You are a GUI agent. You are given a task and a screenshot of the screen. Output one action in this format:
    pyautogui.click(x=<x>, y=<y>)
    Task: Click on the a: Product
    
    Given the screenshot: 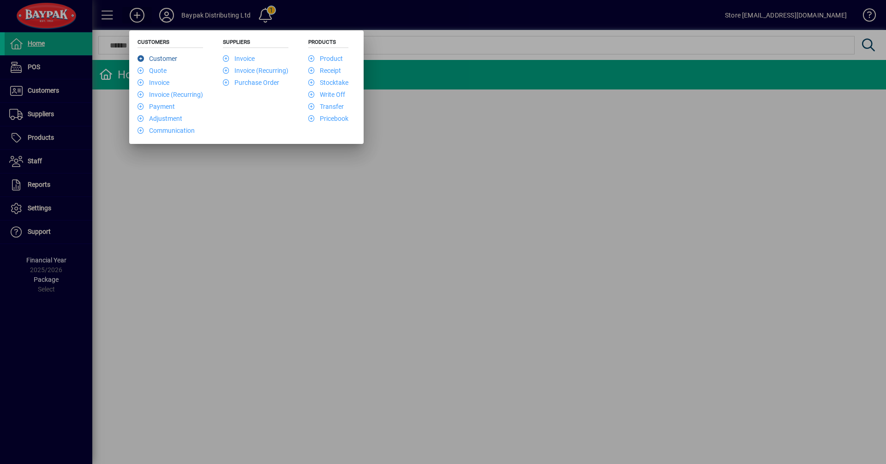 What is the action you would take?
    pyautogui.click(x=325, y=59)
    